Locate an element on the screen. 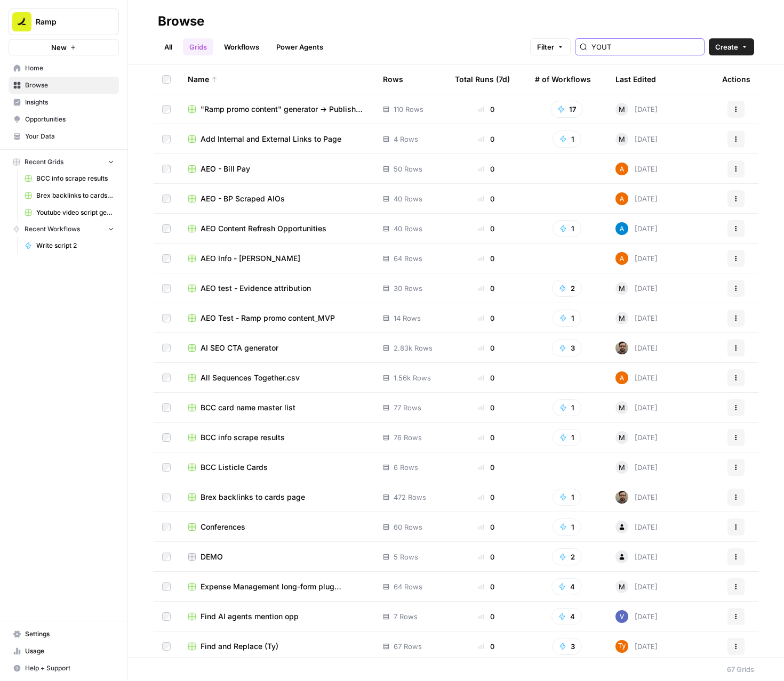 The image size is (784, 681). span: 14 Rows is located at coordinates (407, 319).